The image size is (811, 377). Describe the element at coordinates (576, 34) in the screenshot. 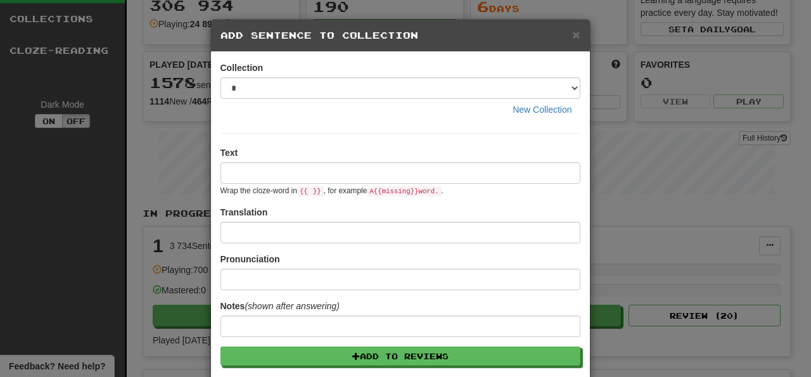

I see `button: Close` at that location.